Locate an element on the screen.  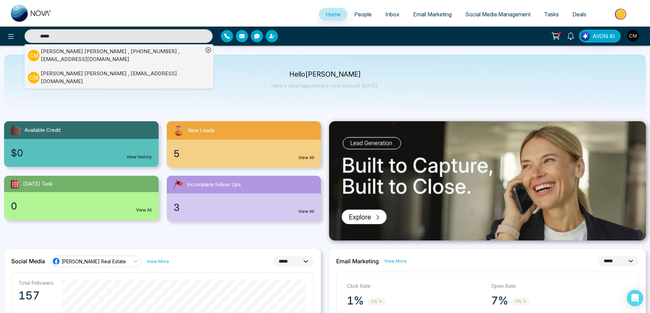
img: followUps.svg is located at coordinates (178, 184).